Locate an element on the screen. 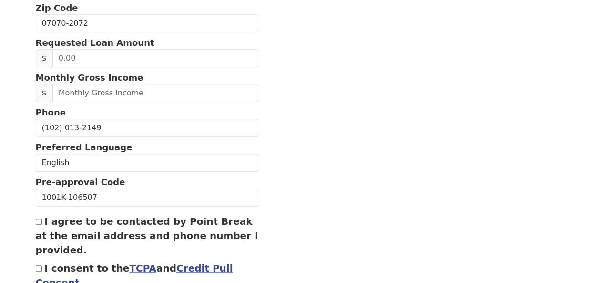 This screenshot has width=603, height=283. strong: Preferred Language is located at coordinates (84, 147).